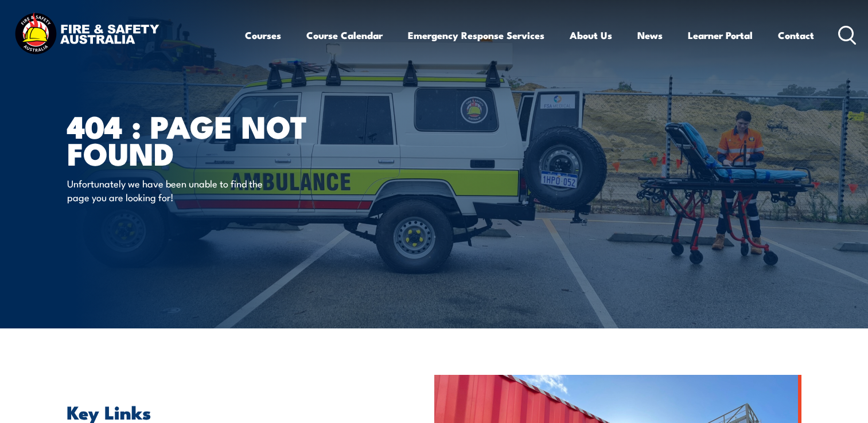 Image resolution: width=868 pixels, height=423 pixels. What do you see at coordinates (591, 35) in the screenshot?
I see `a: About Us` at bounding box center [591, 35].